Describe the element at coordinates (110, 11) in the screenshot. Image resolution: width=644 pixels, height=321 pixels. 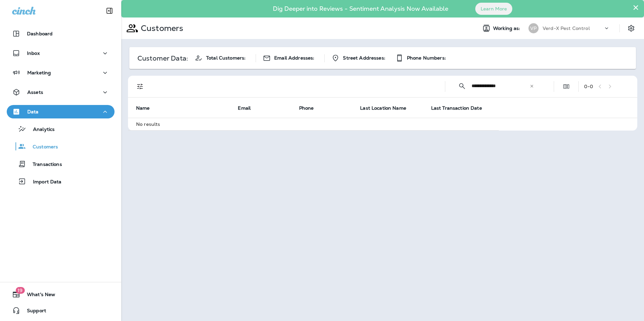
I see `button: Collapse Sidebar` at that location.